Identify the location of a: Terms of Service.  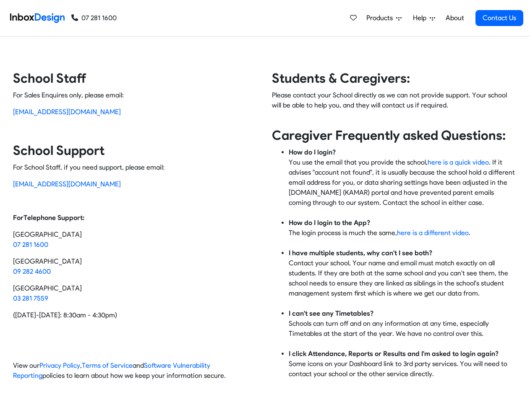
(107, 365).